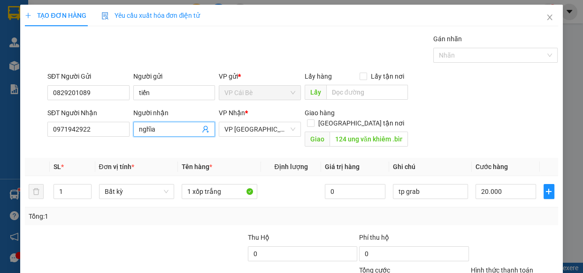 This screenshot has height=273, width=583. I want to click on span: VP Nhận, so click(232, 113).